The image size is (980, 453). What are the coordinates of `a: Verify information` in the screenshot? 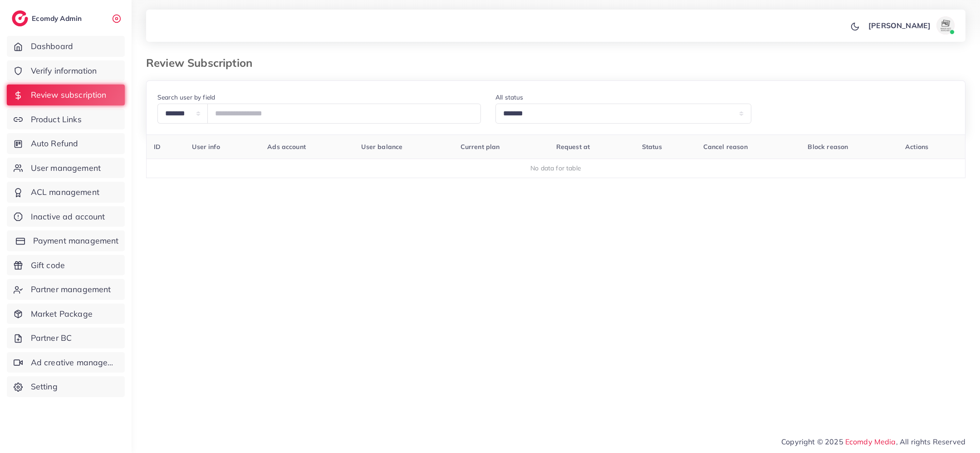 It's located at (66, 71).